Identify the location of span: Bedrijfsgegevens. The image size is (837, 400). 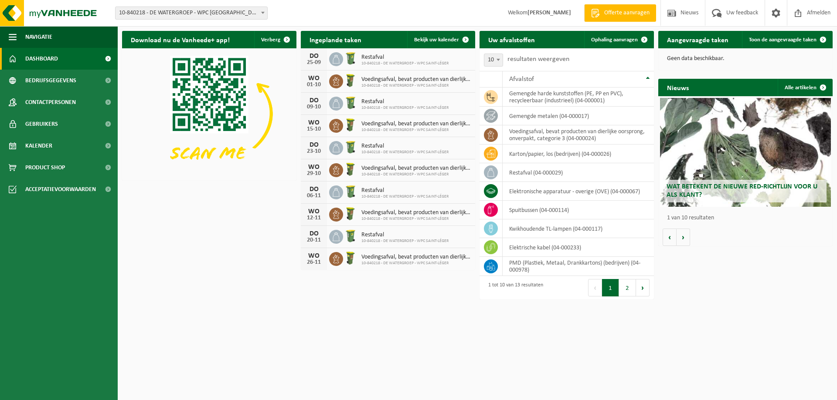
(51, 81).